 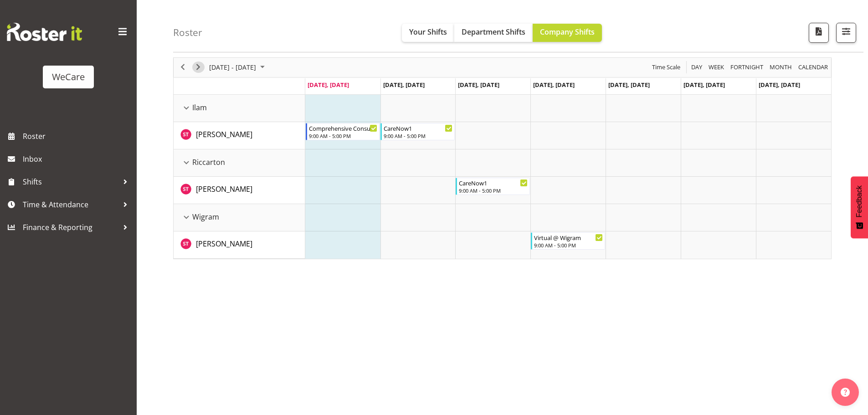 I want to click on div: previous period, so click(x=183, y=67).